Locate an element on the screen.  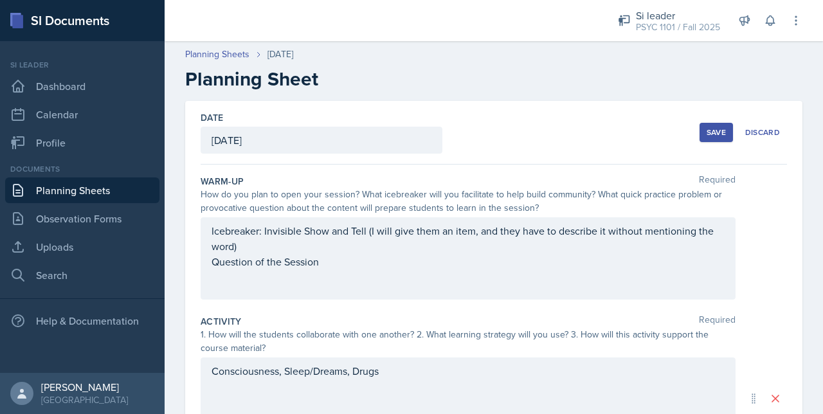
a: Observation Forms is located at coordinates (82, 219).